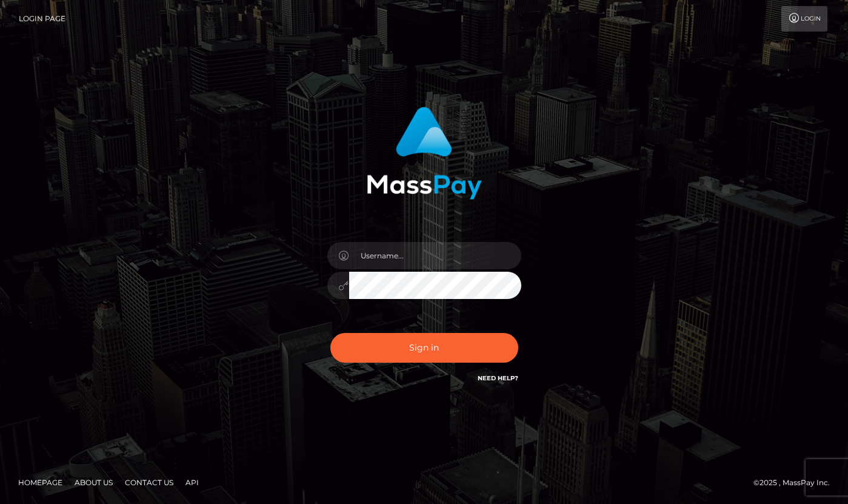 The width and height of the screenshot is (848, 504). Describe the element at coordinates (498, 377) in the screenshot. I see `a: Need Help?` at that location.